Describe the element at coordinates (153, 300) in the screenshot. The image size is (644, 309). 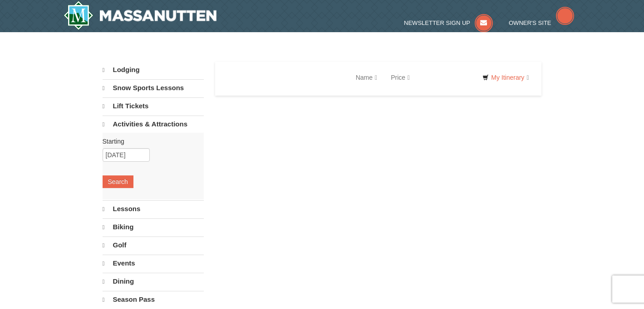
I see `a: Season Pass` at that location.